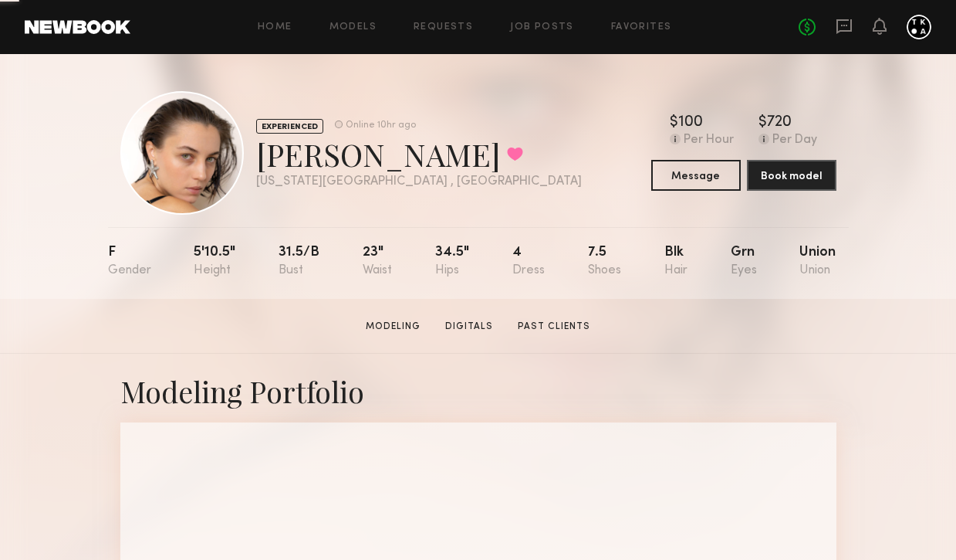 This screenshot has width=956, height=560. I want to click on button: Book model, so click(792, 175).